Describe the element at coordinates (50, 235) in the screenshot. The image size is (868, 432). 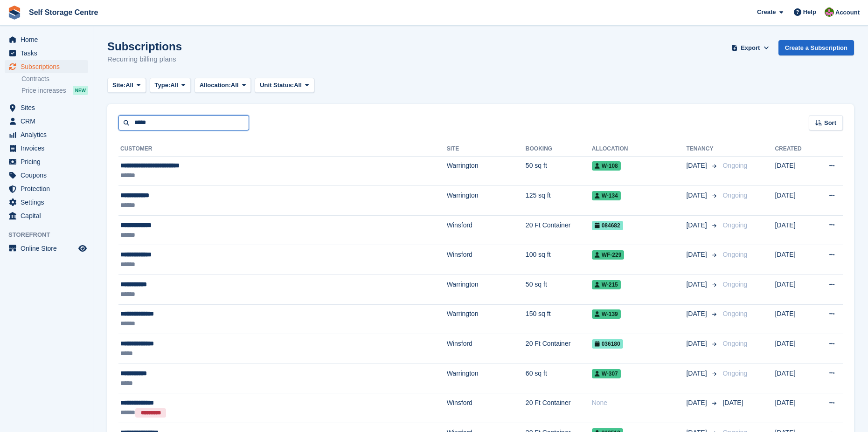
I see `span: Storefront` at that location.